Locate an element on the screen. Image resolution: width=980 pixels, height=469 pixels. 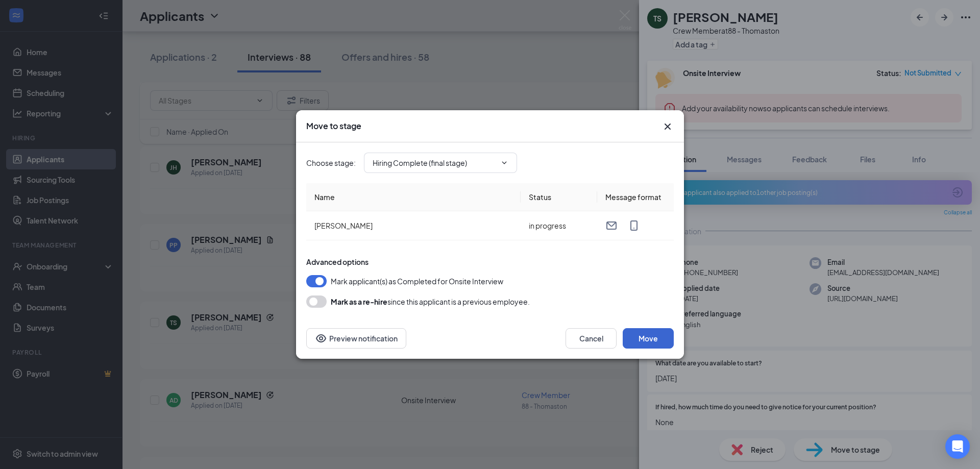
div: since this applicant is a previous employee. is located at coordinates (430, 301).